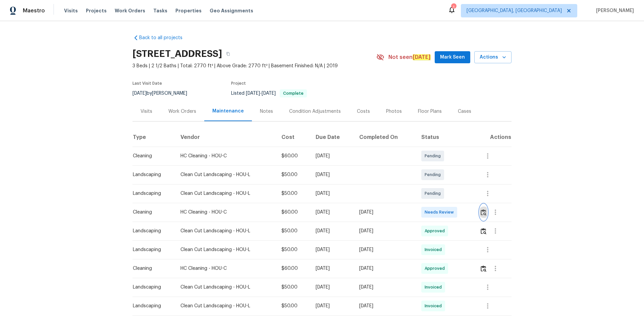 The image size is (644, 319). I want to click on button: Actions, so click(492, 57).